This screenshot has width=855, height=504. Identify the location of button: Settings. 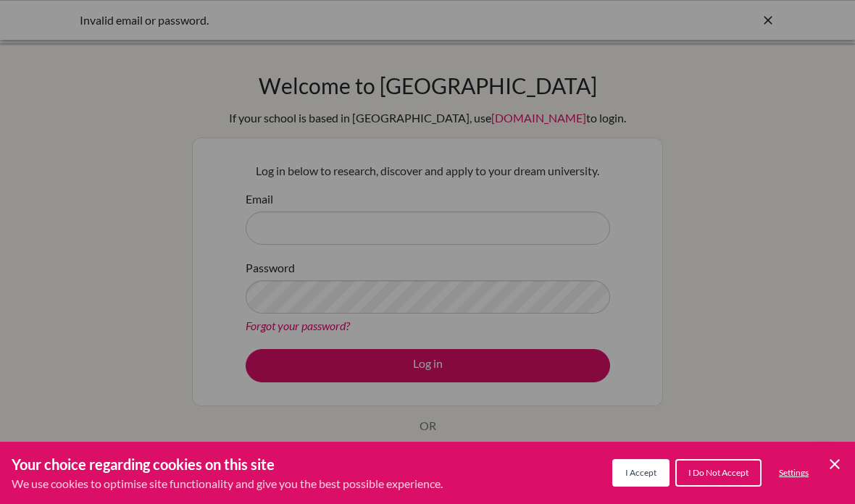
(794, 473).